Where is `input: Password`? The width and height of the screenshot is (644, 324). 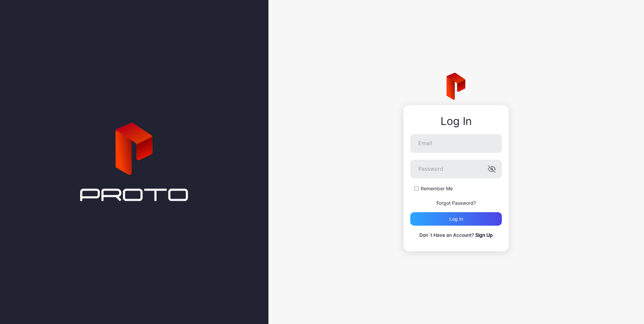 input: Password is located at coordinates (456, 169).